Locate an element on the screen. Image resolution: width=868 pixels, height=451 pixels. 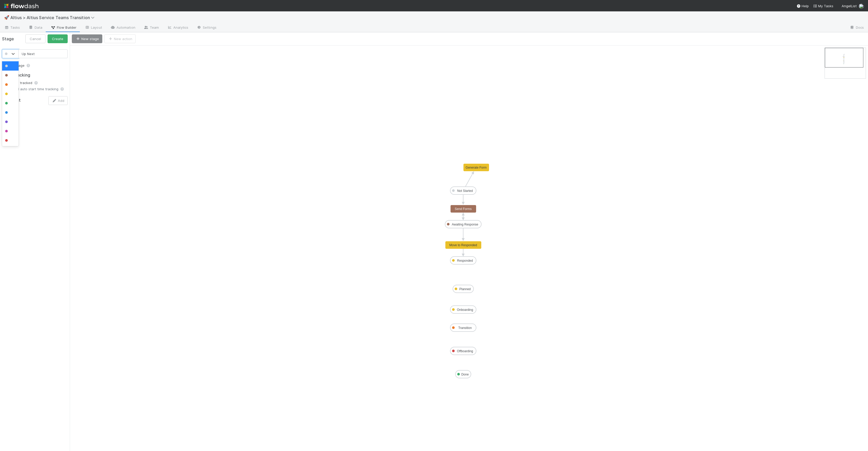
div: Help is located at coordinates (802, 6).